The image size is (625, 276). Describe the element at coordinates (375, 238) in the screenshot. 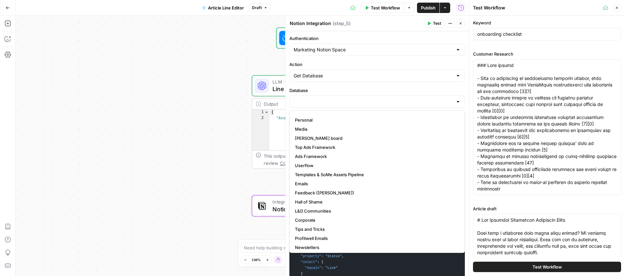

I see `span: Profitwell Emails` at that location.